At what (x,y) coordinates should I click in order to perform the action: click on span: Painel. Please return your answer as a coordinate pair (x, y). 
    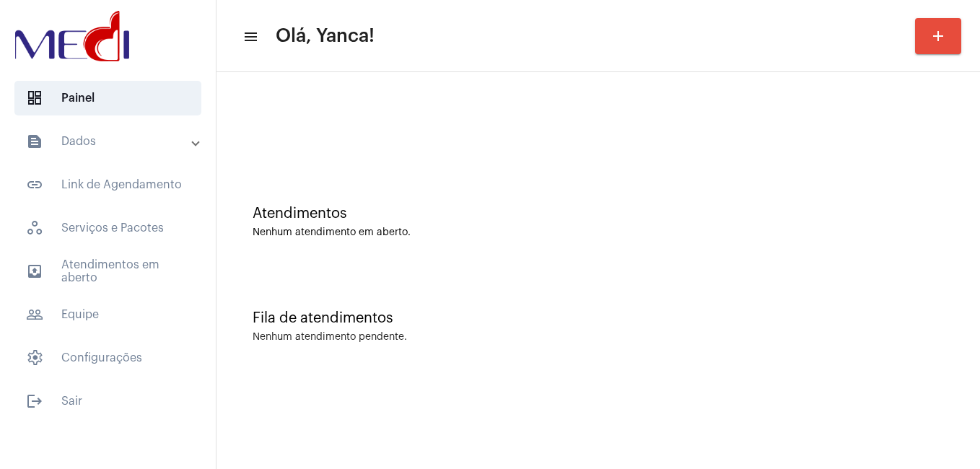
    Looking at the image, I should click on (107, 98).